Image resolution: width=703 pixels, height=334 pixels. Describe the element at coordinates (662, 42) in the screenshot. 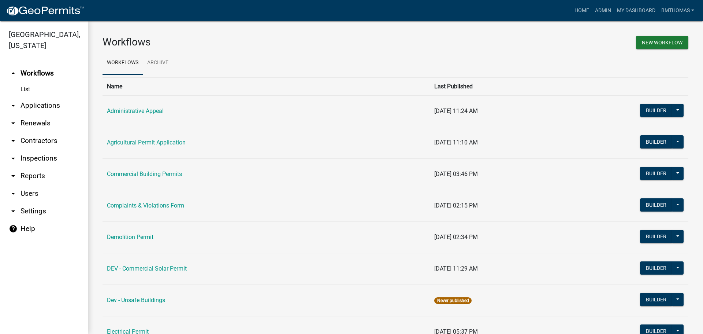

I see `button: New Workflow` at that location.